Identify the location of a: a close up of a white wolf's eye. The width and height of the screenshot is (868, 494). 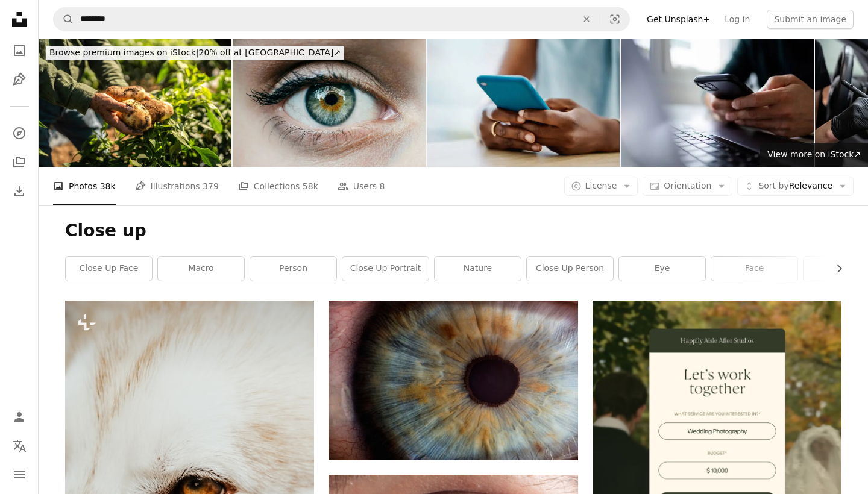
(189, 487).